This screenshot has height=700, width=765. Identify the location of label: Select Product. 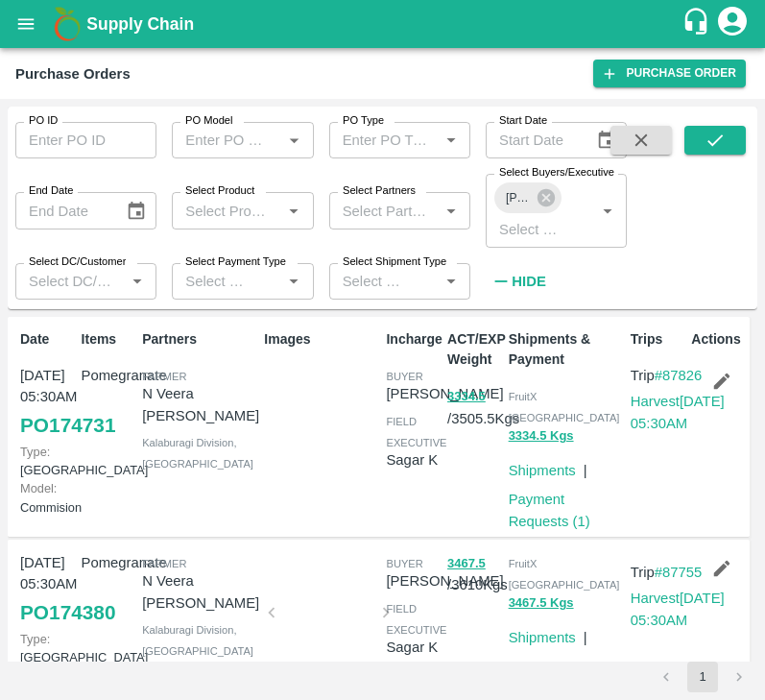
(220, 191).